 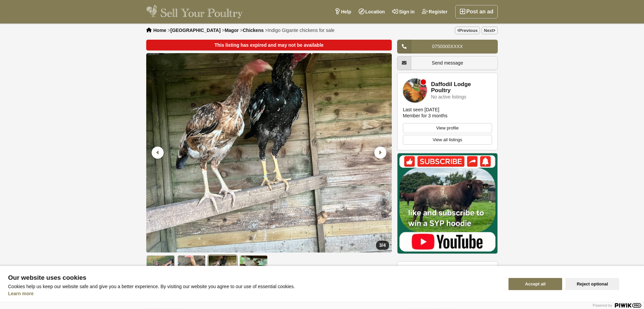 I want to click on a: View profile, so click(x=447, y=128).